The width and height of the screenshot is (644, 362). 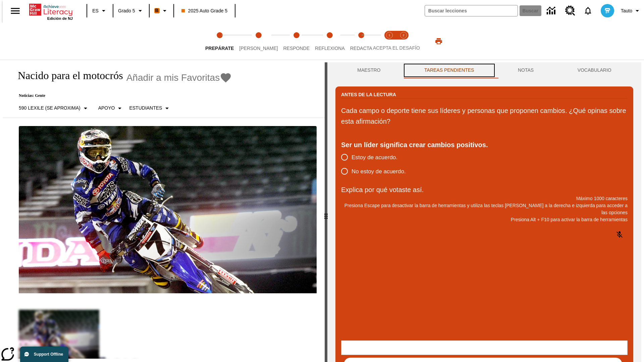 I want to click on span: Redacta, so click(x=361, y=48).